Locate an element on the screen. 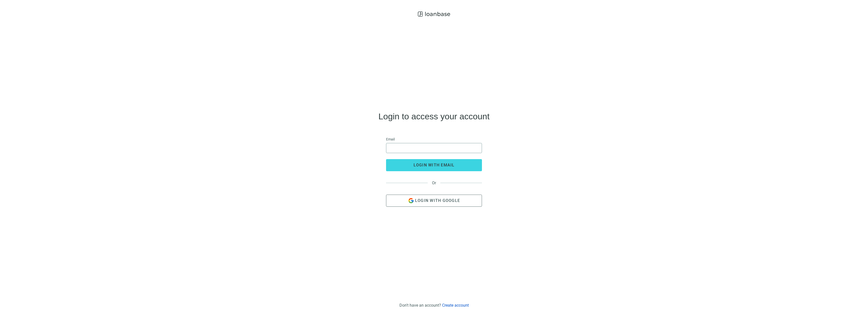 This screenshot has height=320, width=868. button: login with email is located at coordinates (434, 165).